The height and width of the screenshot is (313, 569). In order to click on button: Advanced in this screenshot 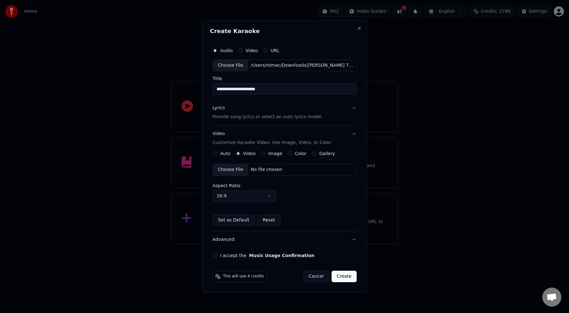, I will do `click(284, 239)`.